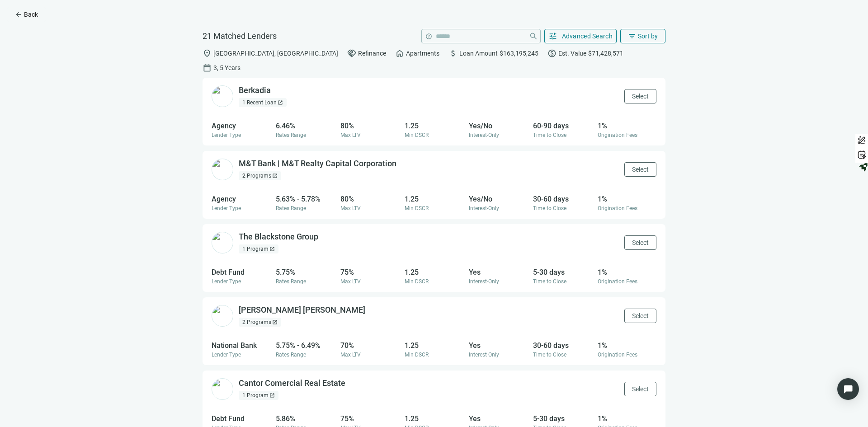  I want to click on span: home, so click(399, 53).